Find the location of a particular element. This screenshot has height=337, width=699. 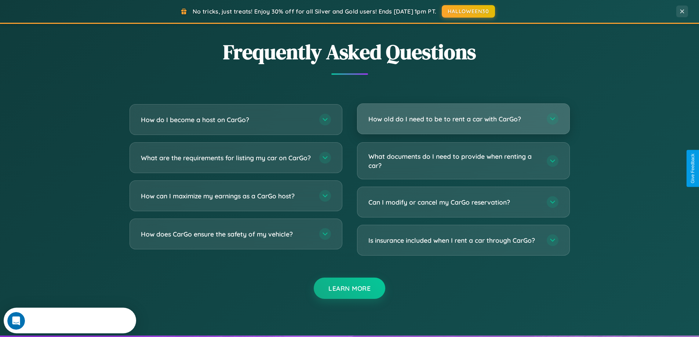

div: Give Feedback is located at coordinates (692, 168).